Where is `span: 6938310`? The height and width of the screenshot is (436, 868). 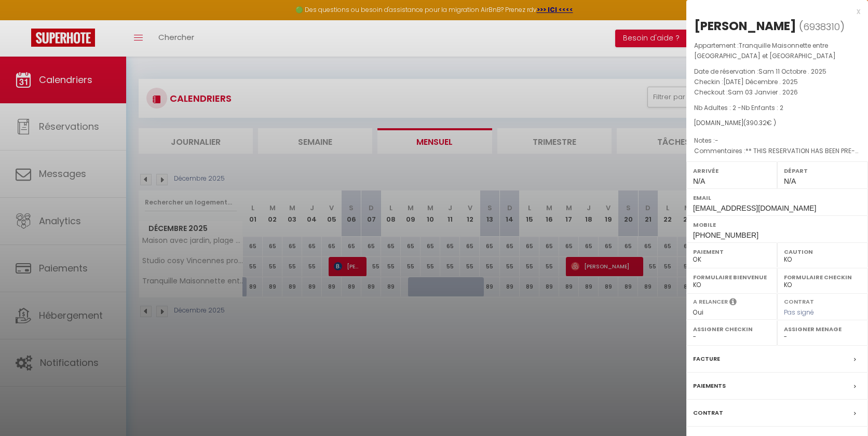
span: 6938310 is located at coordinates (822, 27).